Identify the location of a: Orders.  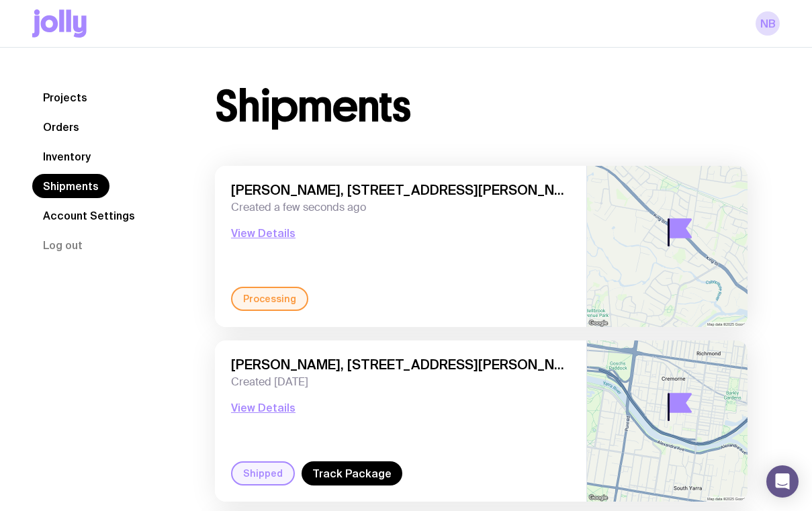
(61, 127).